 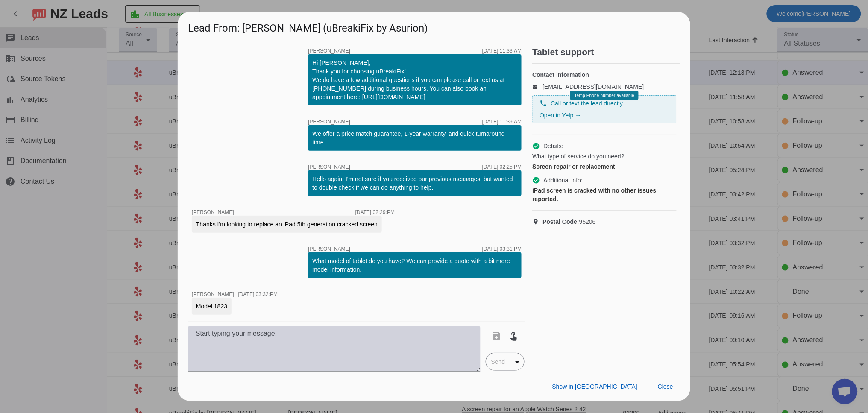 What do you see at coordinates (414, 183) in the screenshot?
I see `div: Hello again. I'm not sure if you received our previous messages, but wanted to double check if we...` at bounding box center [414, 183].